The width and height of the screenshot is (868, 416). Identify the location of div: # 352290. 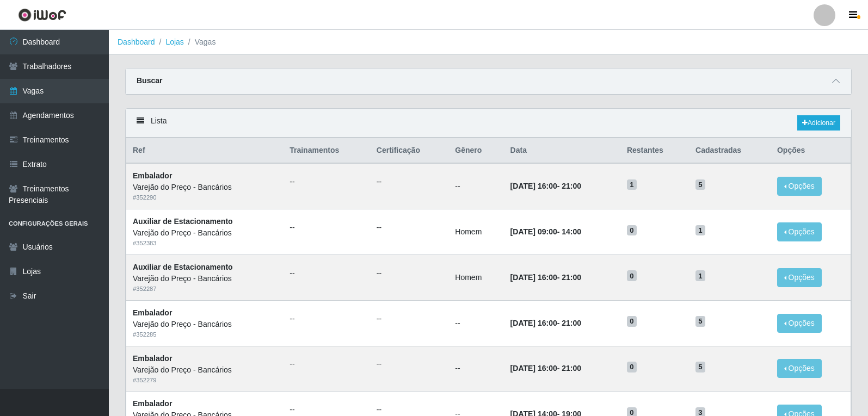
(205, 197).